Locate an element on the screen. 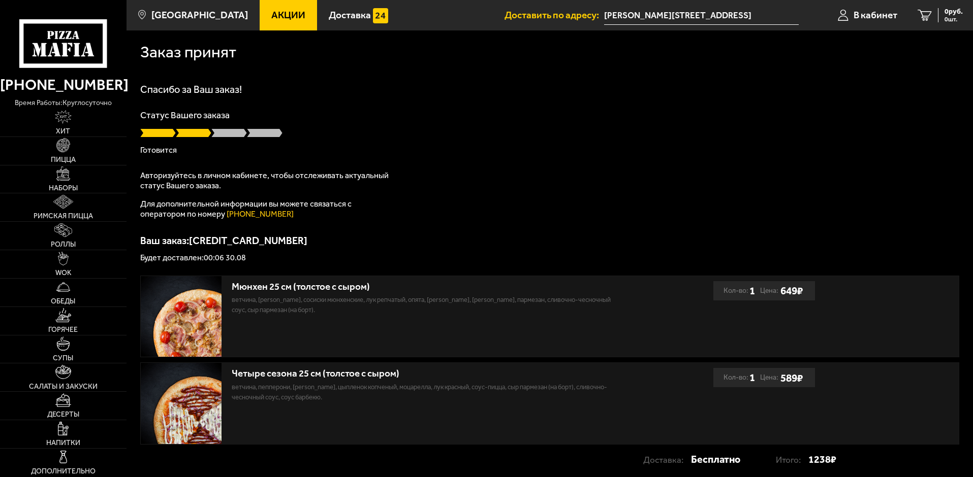 The height and width of the screenshot is (477, 973). span: Хит is located at coordinates (63, 132).